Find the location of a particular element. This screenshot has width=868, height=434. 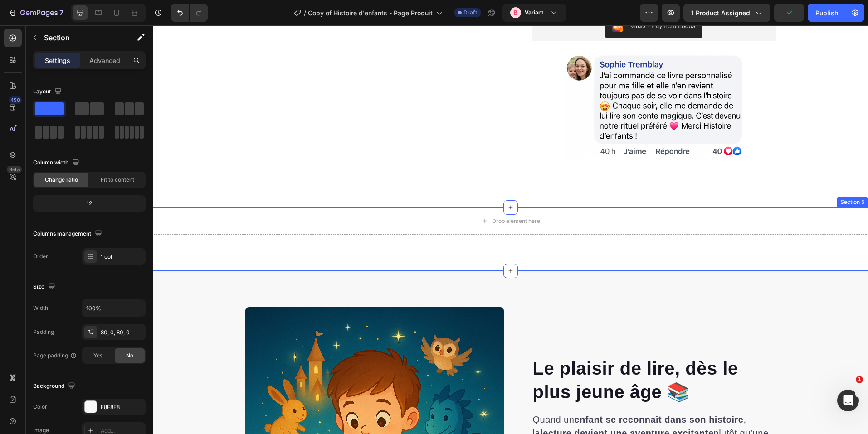

div: Color is located at coordinates (40, 407).